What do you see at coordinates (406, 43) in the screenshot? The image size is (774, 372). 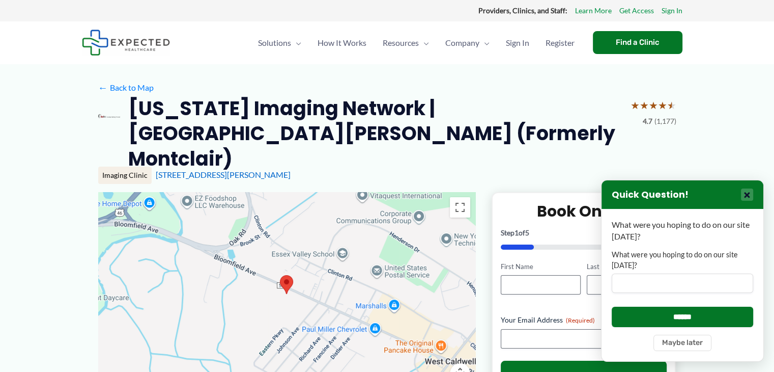 I see `a: ResourcesMenu Toggle` at bounding box center [406, 43].